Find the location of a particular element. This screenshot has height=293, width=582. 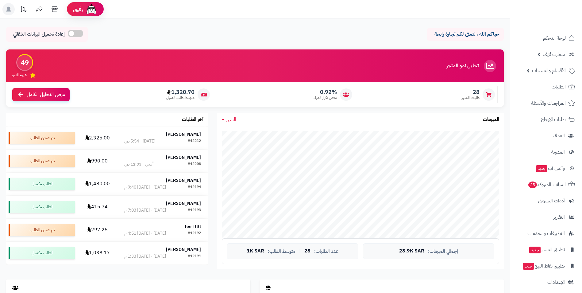

a: طلبات الإرجاع is located at coordinates (546, 119).